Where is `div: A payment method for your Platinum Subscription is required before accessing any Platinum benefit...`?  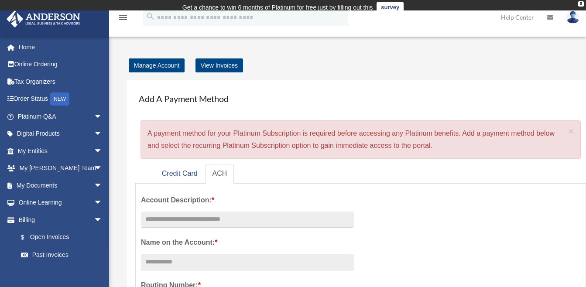 div: A payment method for your Platinum Subscription is required before accessing any Platinum benefit... is located at coordinates (360, 140).